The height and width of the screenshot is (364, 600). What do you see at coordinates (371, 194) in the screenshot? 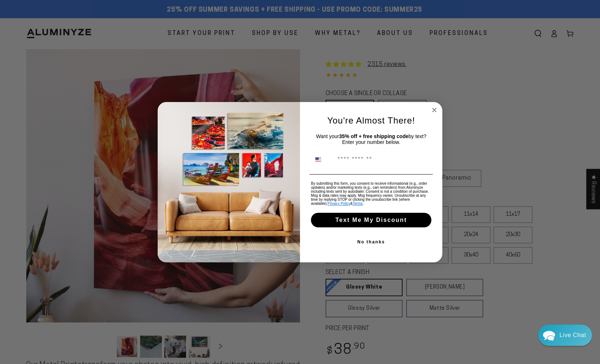
I see `p: By submitting this form, you consent to receive informational (e.g., order updates) and/or market...` at bounding box center [371, 194].